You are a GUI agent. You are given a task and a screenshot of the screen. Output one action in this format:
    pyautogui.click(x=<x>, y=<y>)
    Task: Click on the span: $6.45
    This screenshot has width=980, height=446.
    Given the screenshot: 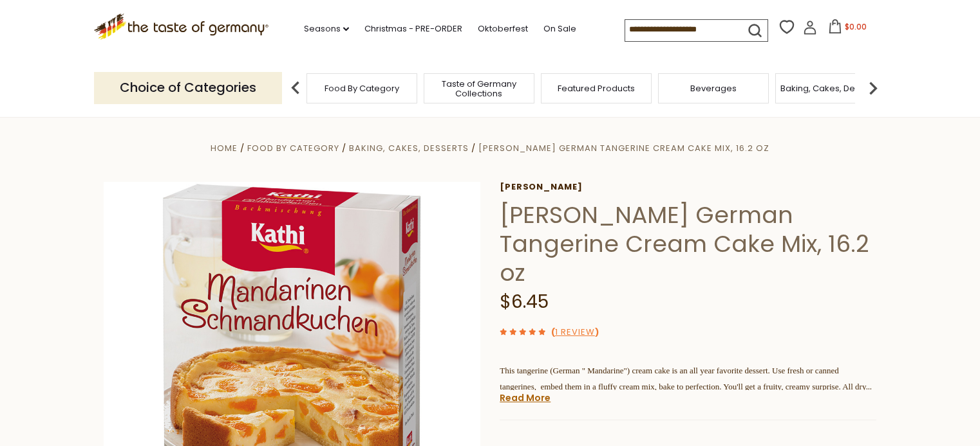 What is the action you would take?
    pyautogui.click(x=524, y=302)
    